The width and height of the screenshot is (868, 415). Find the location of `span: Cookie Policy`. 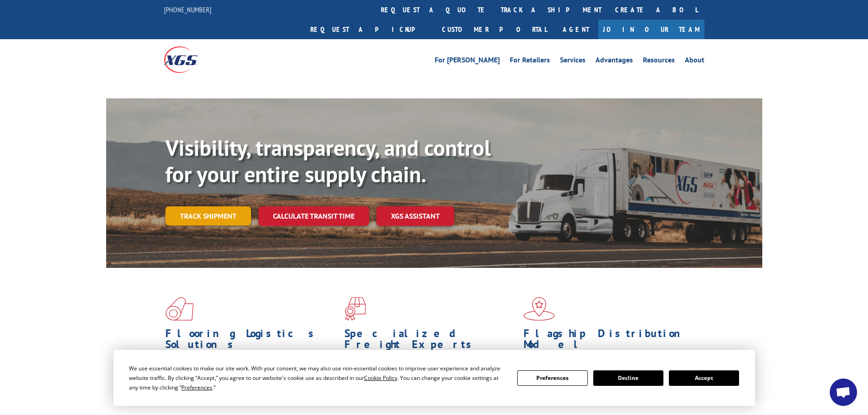

span: Cookie Policy is located at coordinates (381, 378).